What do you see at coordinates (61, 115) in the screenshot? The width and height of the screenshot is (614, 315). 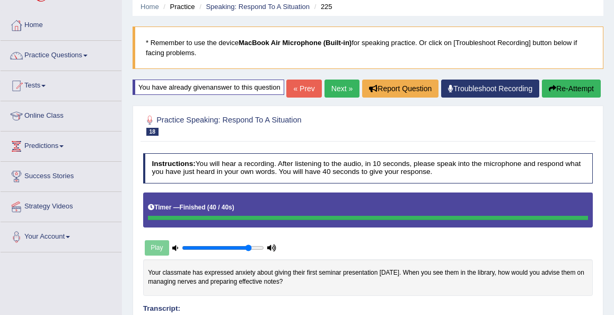 I see `a: Online Class` at bounding box center [61, 115].